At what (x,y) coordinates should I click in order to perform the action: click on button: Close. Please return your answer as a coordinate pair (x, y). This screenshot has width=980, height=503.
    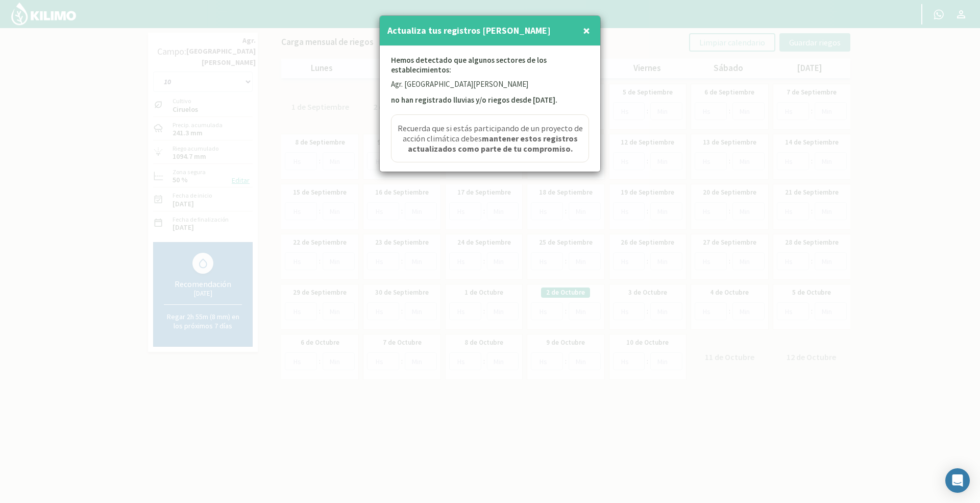
    Looking at the image, I should click on (587, 30).